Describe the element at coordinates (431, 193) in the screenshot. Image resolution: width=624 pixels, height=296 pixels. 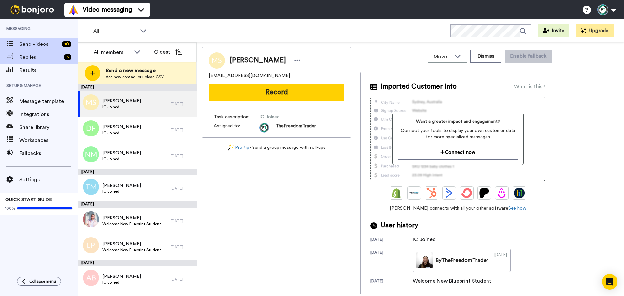
I see `img: Hubspot` at that location.